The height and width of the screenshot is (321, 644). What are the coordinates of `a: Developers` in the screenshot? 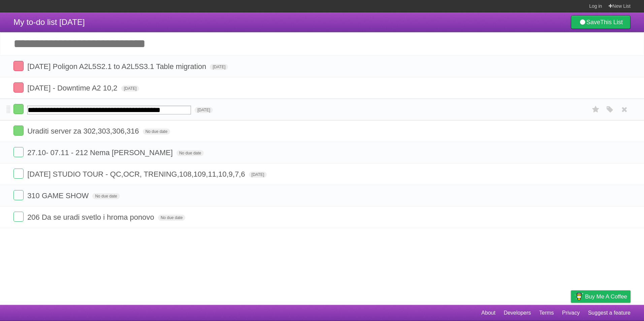 It's located at (517, 313).